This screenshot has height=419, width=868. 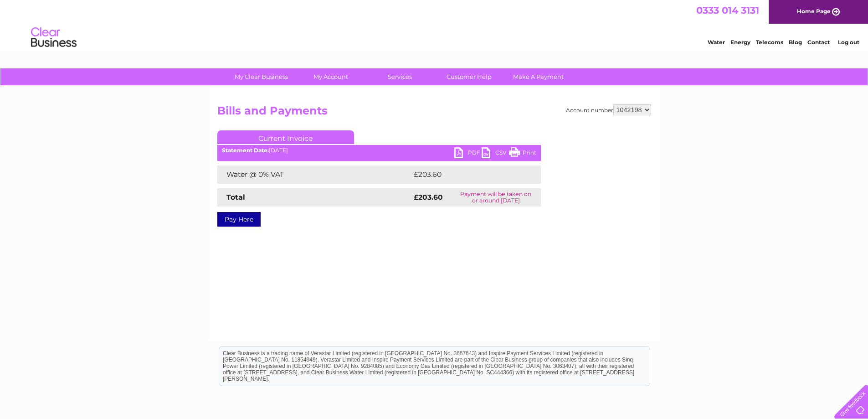 What do you see at coordinates (495, 153) in the screenshot?
I see `a: CSV` at bounding box center [495, 153].